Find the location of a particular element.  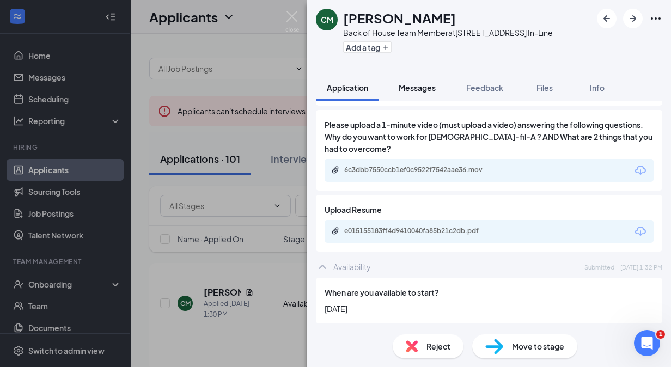

span: Move to stage is located at coordinates (538, 346).